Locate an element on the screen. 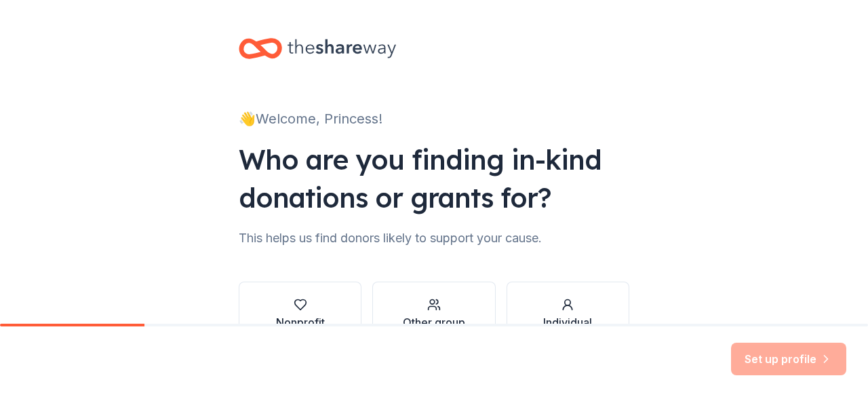 Image resolution: width=868 pixels, height=397 pixels. button: Individual is located at coordinates (567, 314).